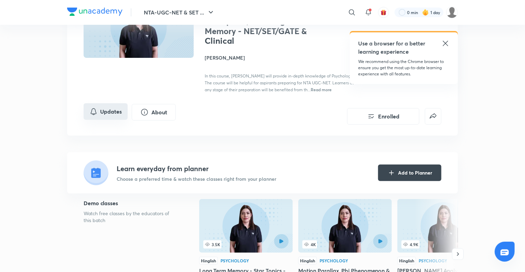  Describe the element at coordinates (383, 116) in the screenshot. I see `button: Enrolled` at that location.